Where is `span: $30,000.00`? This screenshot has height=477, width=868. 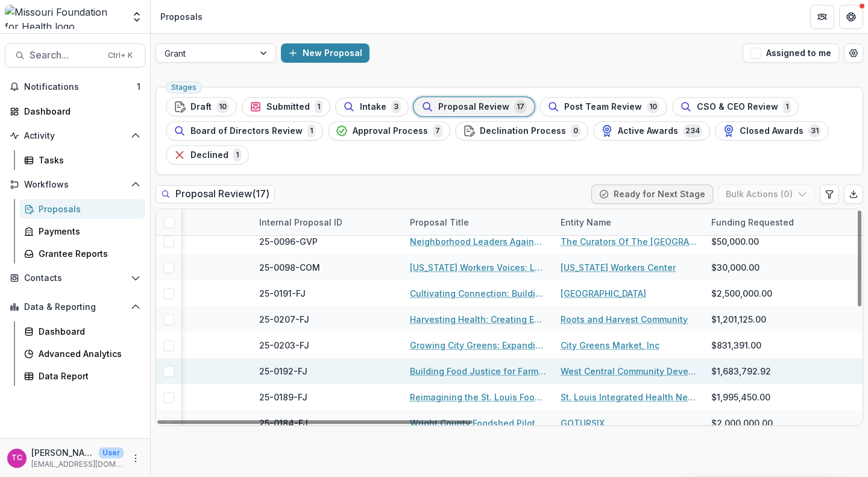 span: $30,000.00 is located at coordinates (736, 267).